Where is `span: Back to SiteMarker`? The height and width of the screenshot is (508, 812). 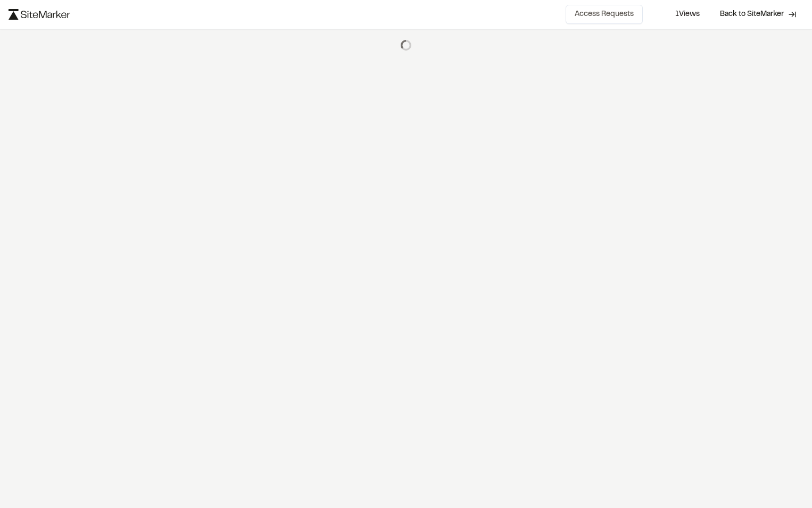
span: Back to SiteMarker is located at coordinates (752, 14).